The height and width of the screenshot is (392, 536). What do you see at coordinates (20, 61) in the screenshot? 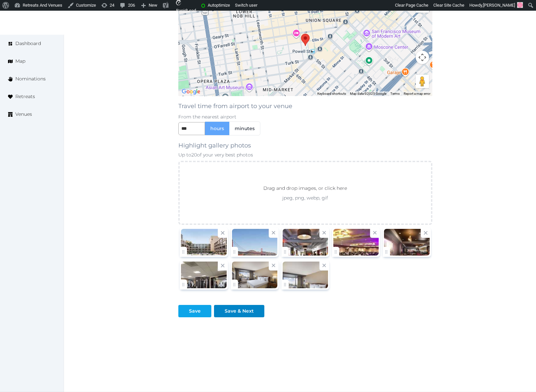
I see `span: Map` at bounding box center [20, 61].